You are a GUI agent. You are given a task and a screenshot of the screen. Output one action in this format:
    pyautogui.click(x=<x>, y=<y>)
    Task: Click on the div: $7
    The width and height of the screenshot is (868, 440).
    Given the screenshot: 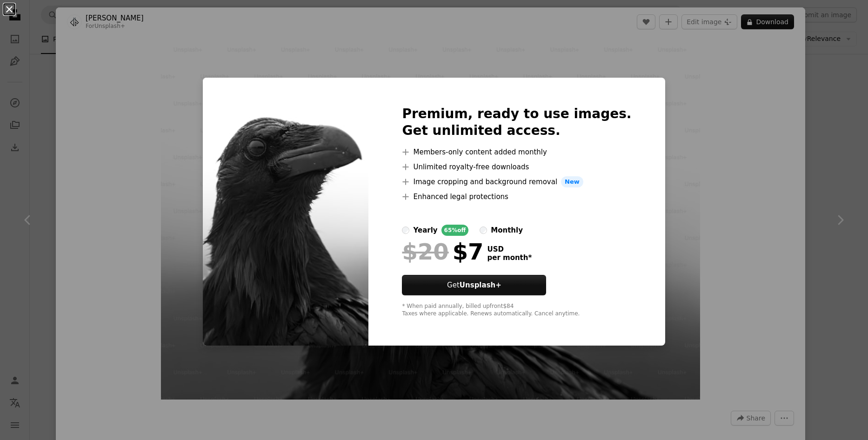 What is the action you would take?
    pyautogui.click(x=442, y=252)
    